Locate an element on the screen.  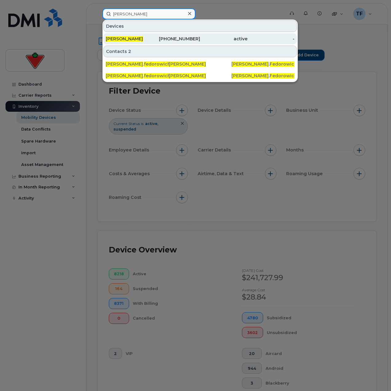
span: 2 is located at coordinates (130, 51).